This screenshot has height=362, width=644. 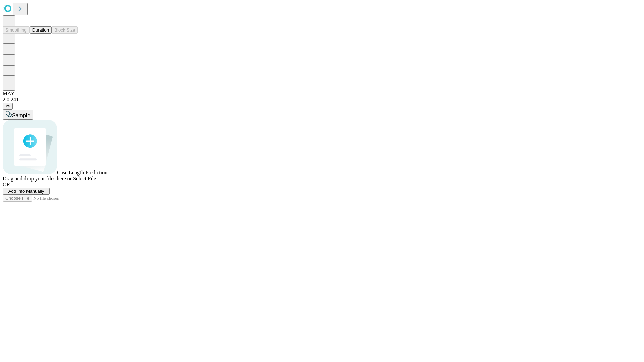 What do you see at coordinates (322, 93) in the screenshot?
I see `div: MAY` at bounding box center [322, 93].